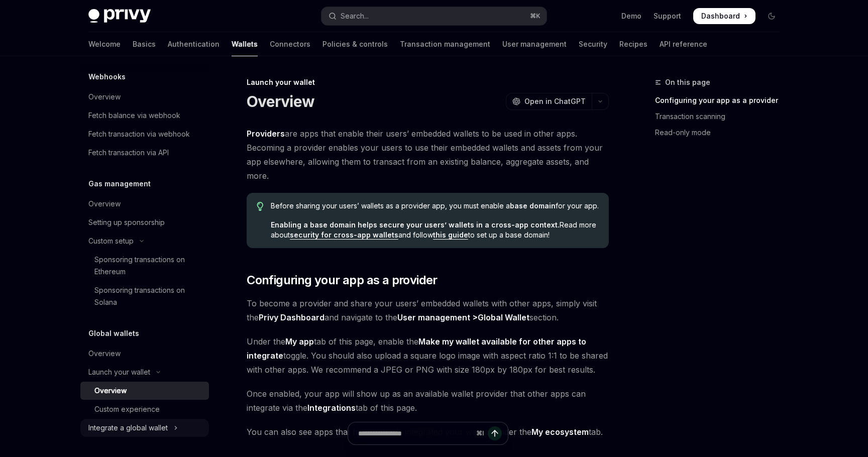  Describe the element at coordinates (260, 206) in the screenshot. I see `svg: Tip` at that location.